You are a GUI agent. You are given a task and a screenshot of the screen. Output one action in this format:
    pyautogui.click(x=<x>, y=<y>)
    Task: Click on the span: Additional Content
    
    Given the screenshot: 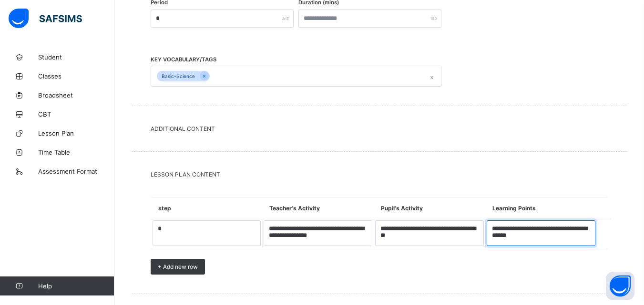 What is the action you would take?
    pyautogui.click(x=379, y=128)
    